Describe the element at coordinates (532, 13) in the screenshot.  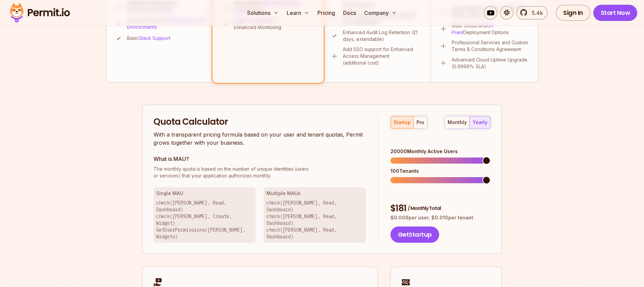
I see `a: 5.4k` at that location.